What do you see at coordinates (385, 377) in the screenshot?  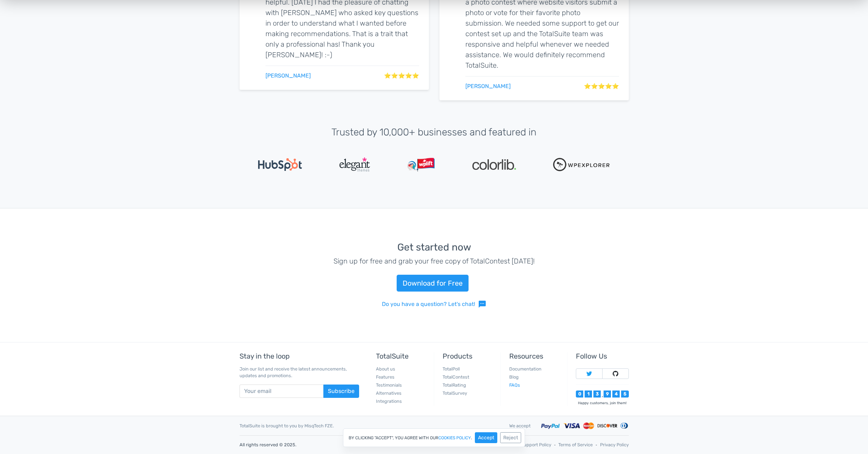 I see `a: Features` at bounding box center [385, 377].